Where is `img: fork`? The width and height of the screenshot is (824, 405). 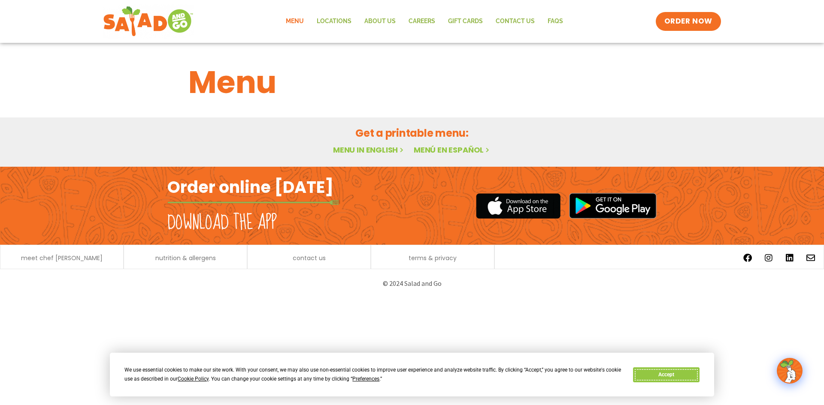
img: fork is located at coordinates (253, 202).